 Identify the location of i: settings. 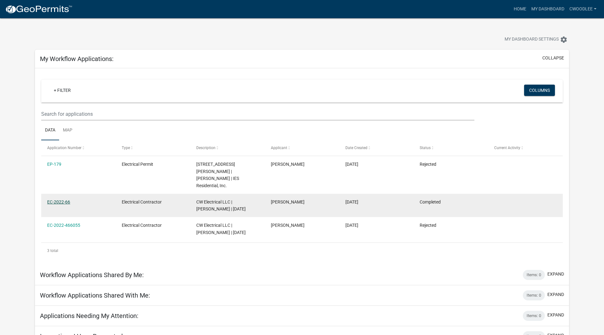
(564, 40).